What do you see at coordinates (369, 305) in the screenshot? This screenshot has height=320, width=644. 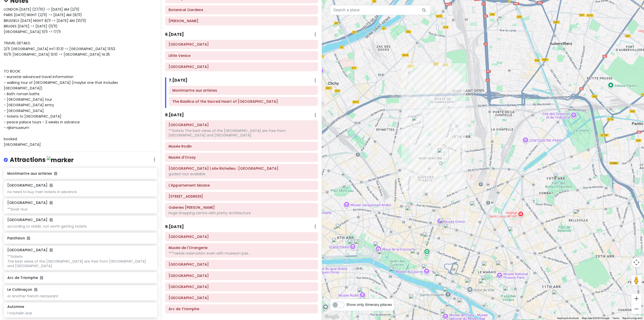 I see `span: Show only itinerary places` at bounding box center [369, 305].